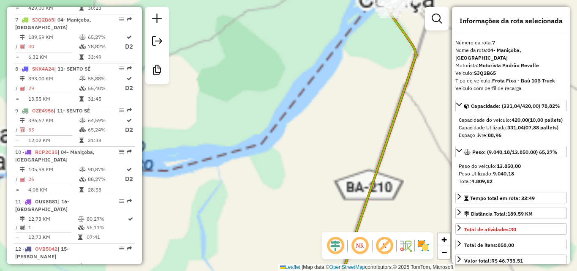  I want to click on span: Ocultar deslocamento, so click(335, 245).